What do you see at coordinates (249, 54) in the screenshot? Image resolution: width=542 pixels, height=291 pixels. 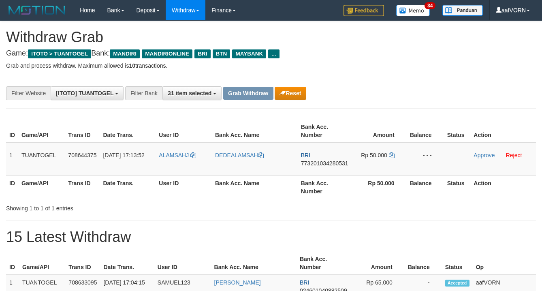 I see `span: MAYBANK` at bounding box center [249, 54].